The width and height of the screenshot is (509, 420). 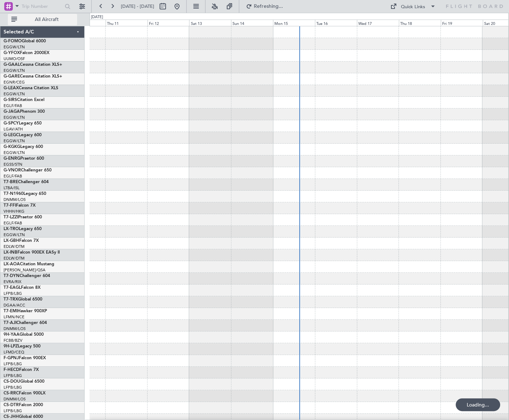 What do you see at coordinates (26, 53) in the screenshot?
I see `a: G-YFOXFalcon 2000EX` at bounding box center [26, 53].